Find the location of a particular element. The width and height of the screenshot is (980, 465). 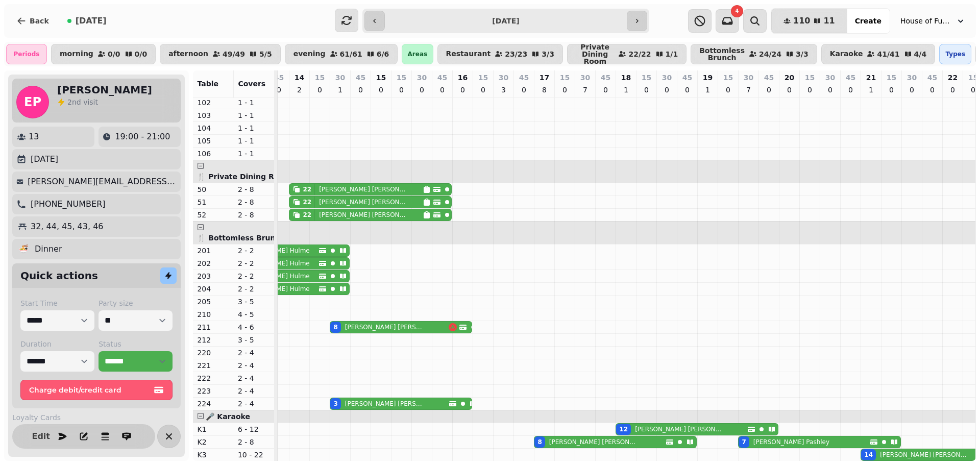

p: 50 is located at coordinates (213, 189).